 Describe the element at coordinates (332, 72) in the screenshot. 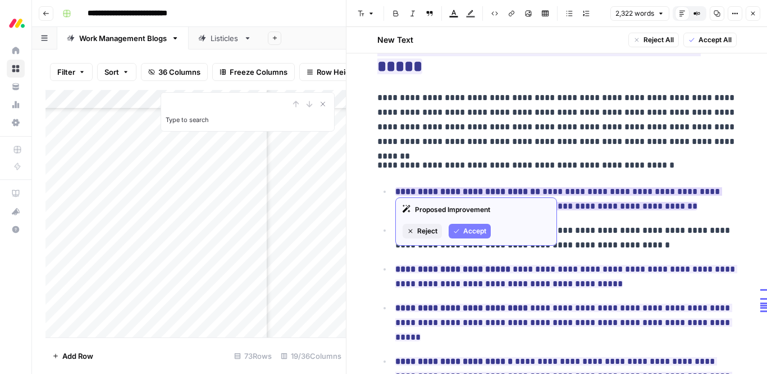

I see `button: Row Height` at that location.